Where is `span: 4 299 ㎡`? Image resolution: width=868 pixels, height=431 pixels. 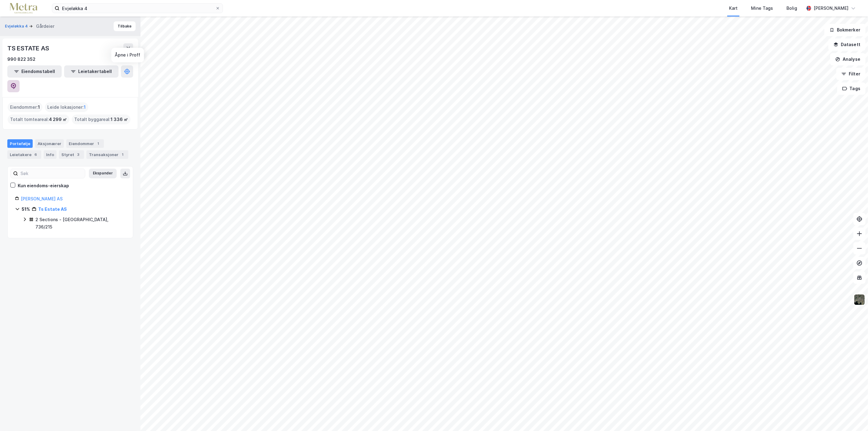 span: 4 299 ㎡ is located at coordinates (58, 120).